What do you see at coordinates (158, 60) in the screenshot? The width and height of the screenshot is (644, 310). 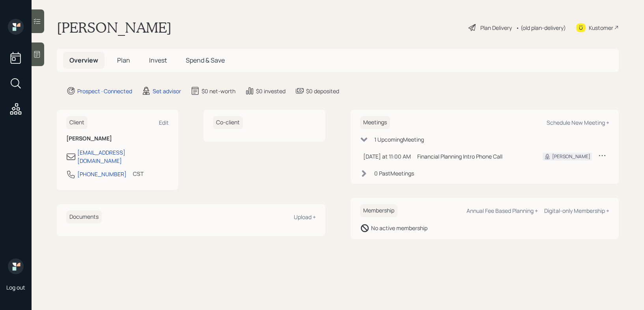 I see `span: Invest` at bounding box center [158, 60].